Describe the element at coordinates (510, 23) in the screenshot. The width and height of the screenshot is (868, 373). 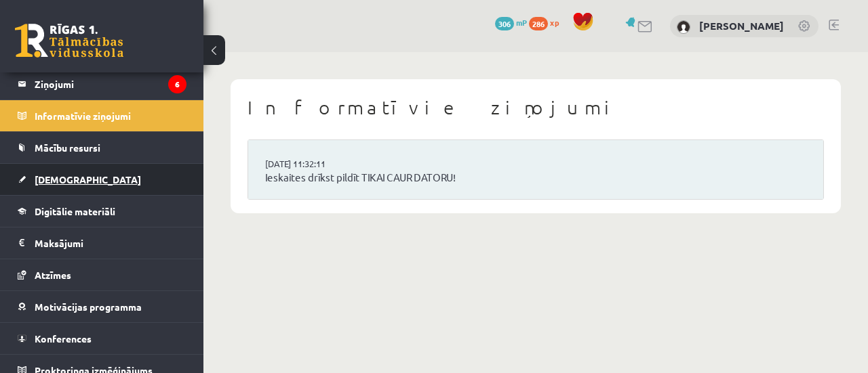
I see `a: 306 mP` at that location.